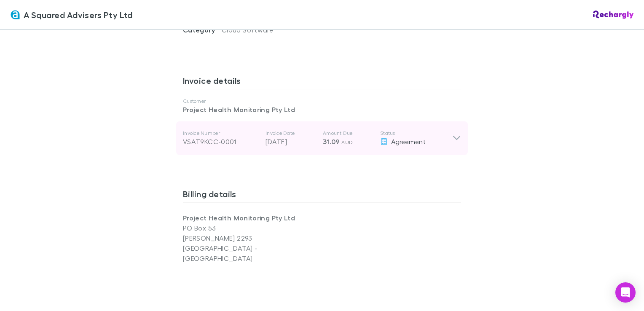 This screenshot has height=311, width=644. What do you see at coordinates (331, 142) in the screenshot?
I see `span: 31.09` at bounding box center [331, 142].